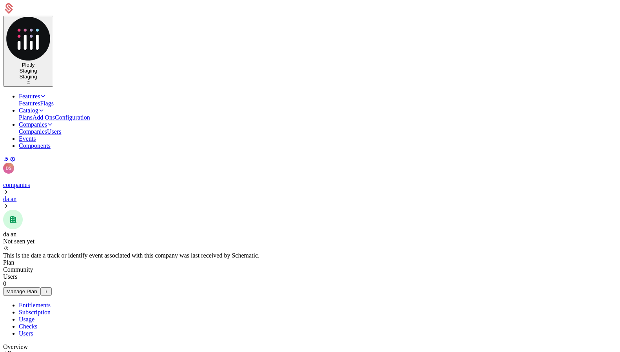 The image size is (620, 352). I want to click on img: Plotly, so click(28, 39).